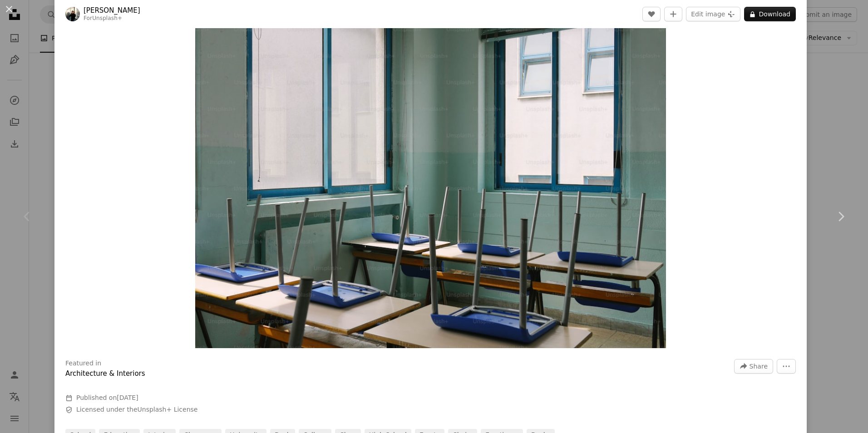 This screenshot has width=868, height=433. What do you see at coordinates (83, 364) in the screenshot?
I see `h3: Featured in` at bounding box center [83, 364].